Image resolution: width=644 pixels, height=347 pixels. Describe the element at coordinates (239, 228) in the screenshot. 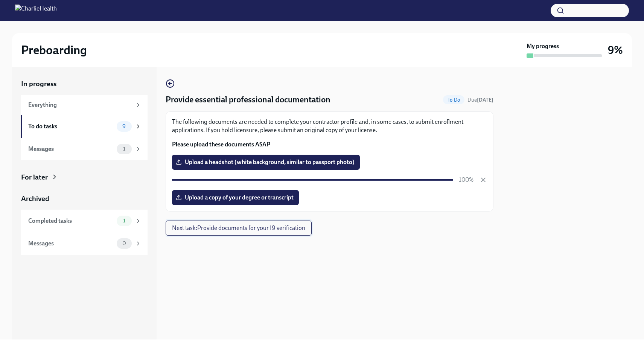

I see `button: Next task:Provide documents for your I9 verification` at that location.